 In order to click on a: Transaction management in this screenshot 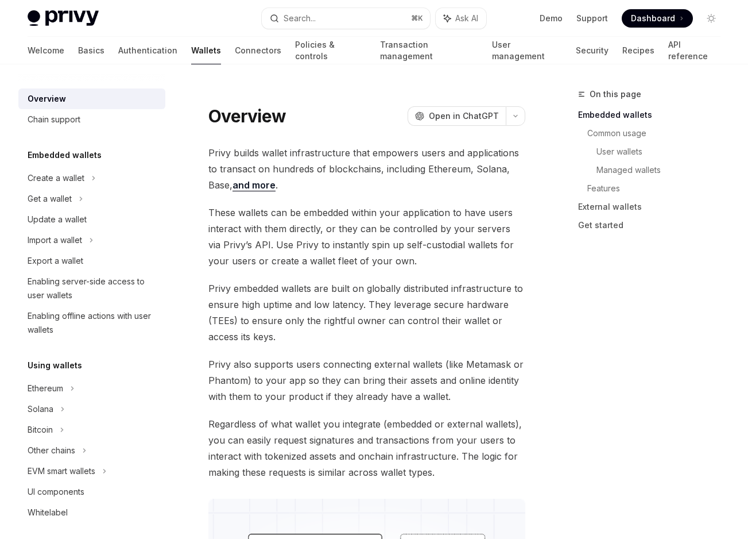, I will do `click(429, 51)`.